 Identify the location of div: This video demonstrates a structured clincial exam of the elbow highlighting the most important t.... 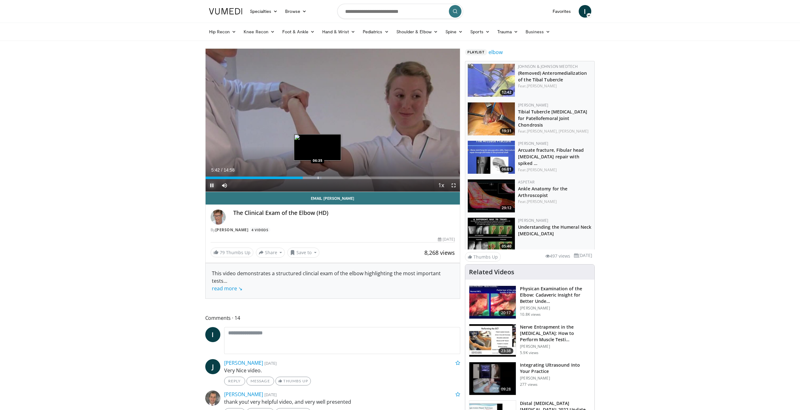
(333, 281).